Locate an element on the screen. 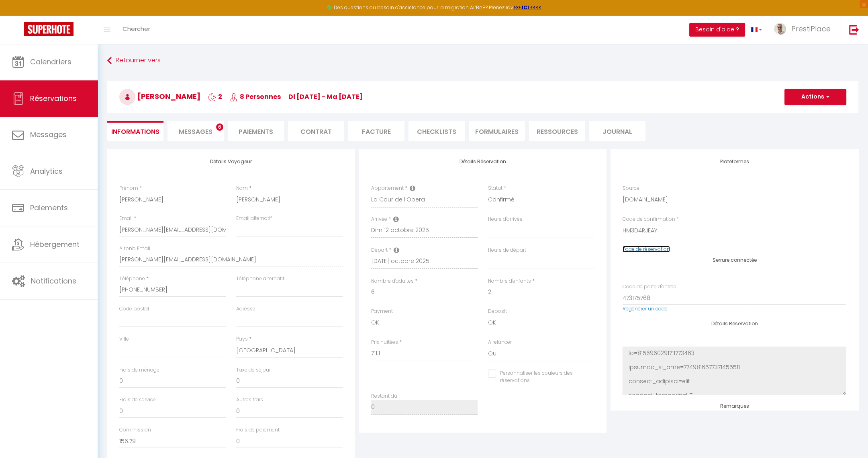 The height and width of the screenshot is (458, 868). label: Email is located at coordinates (126, 218).